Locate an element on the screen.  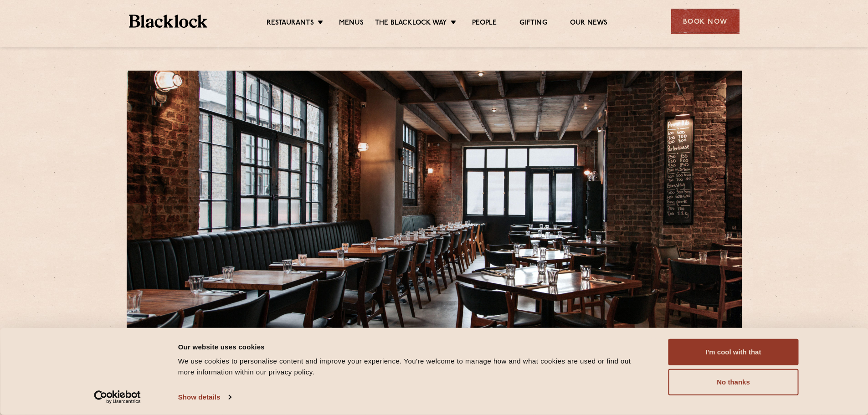
div: We use cookies to personalise content and improve your experience. You're welcome to manage how a... is located at coordinates (413, 366).